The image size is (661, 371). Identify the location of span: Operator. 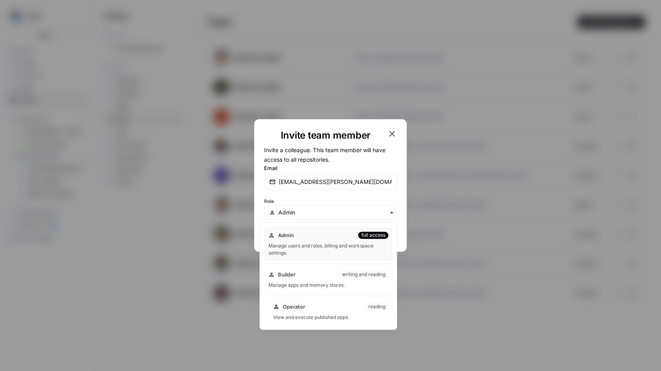
(294, 307).